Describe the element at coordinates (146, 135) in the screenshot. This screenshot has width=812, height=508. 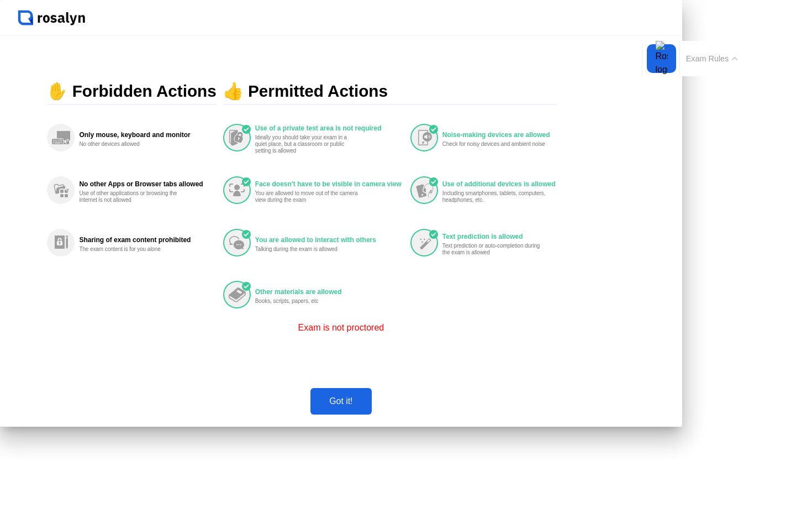
I see `div: Only mouse, keyboard and monitor` at that location.